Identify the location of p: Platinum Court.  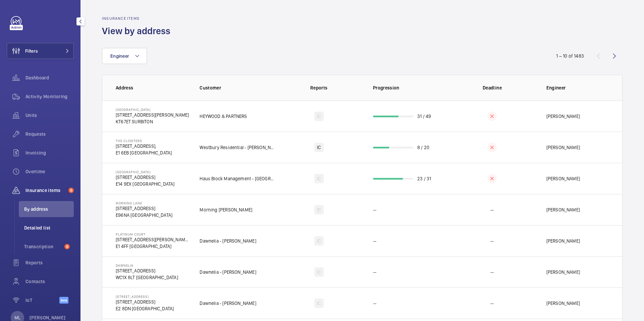
(152, 235).